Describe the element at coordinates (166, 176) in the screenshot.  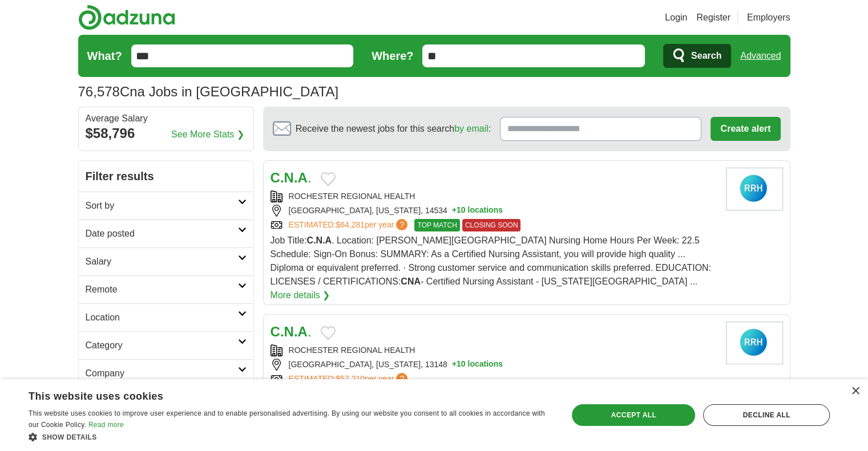
I see `h2: Filter results` at that location.